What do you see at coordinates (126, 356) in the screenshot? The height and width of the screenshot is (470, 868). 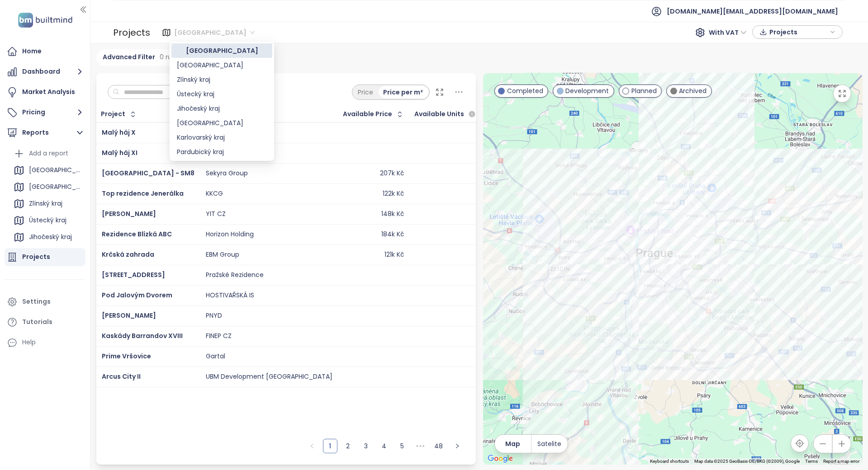 I see `span: Prime Vršovice` at bounding box center [126, 356].